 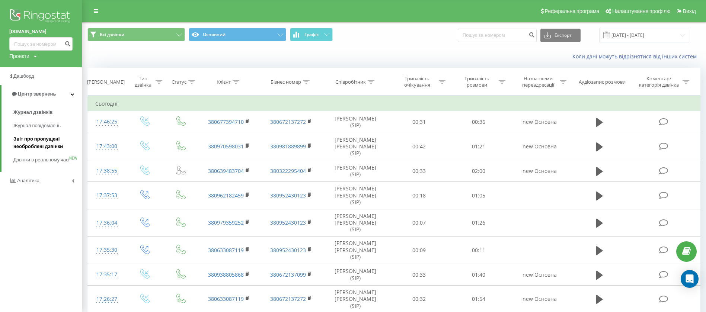 What do you see at coordinates (107, 275) in the screenshot?
I see `div: 17:35:17` at bounding box center [107, 275].